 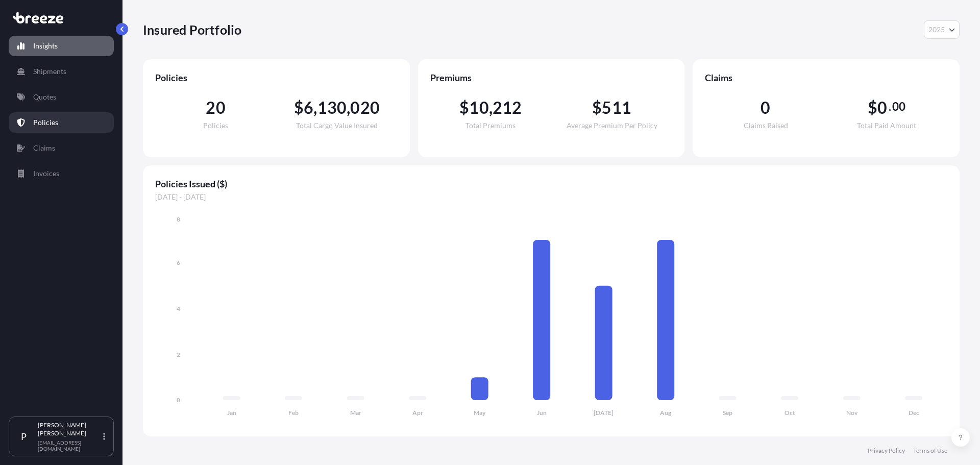 I want to click on tspan: Nov, so click(x=852, y=413).